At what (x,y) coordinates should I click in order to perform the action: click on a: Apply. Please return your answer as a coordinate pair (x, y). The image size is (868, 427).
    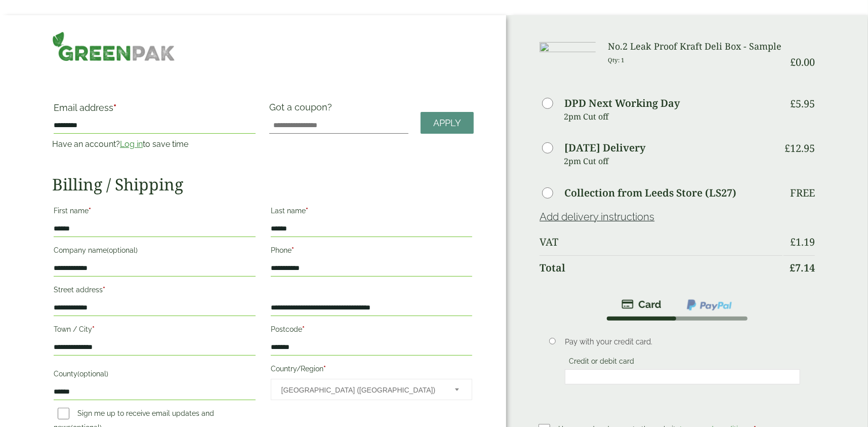
    Looking at the image, I should click on (447, 123).